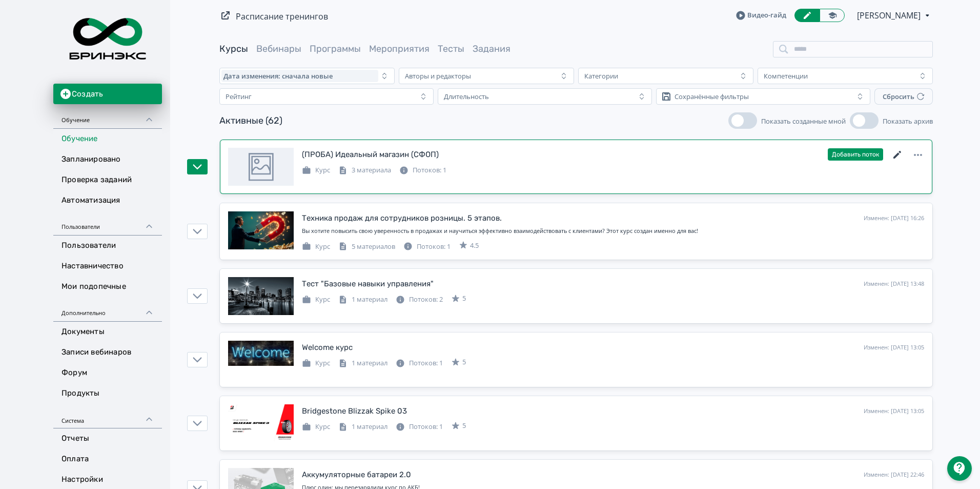 This screenshot has height=489, width=980. What do you see at coordinates (904, 97) in the screenshot?
I see `button: Сбросить` at bounding box center [904, 97].